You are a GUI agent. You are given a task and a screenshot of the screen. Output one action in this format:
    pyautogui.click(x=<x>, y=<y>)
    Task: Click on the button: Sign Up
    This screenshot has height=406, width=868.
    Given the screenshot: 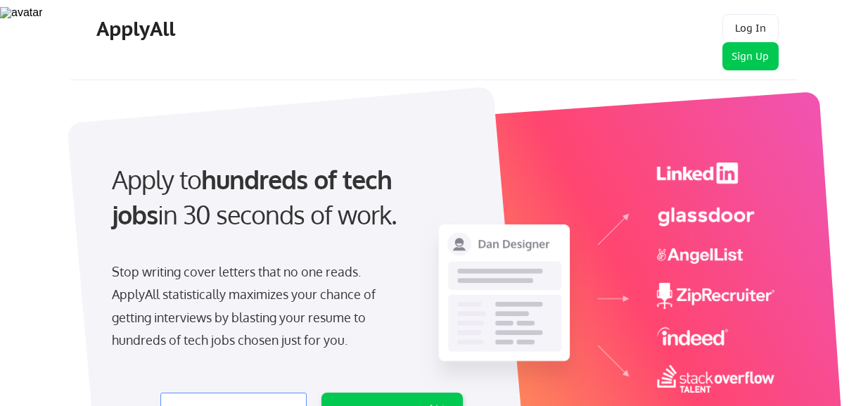 What is the action you would take?
    pyautogui.click(x=751, y=56)
    